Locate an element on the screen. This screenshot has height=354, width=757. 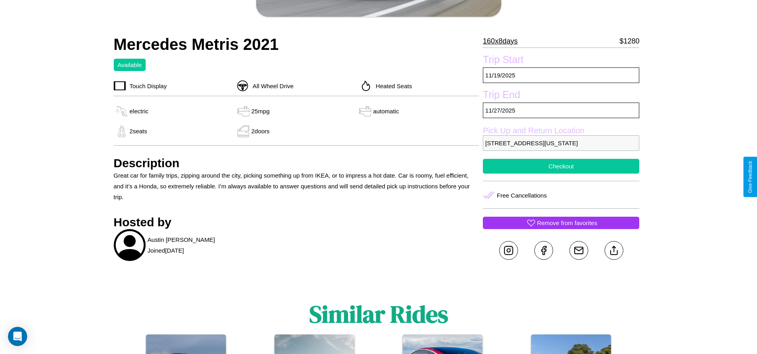
p: 2 doors is located at coordinates (261, 131).